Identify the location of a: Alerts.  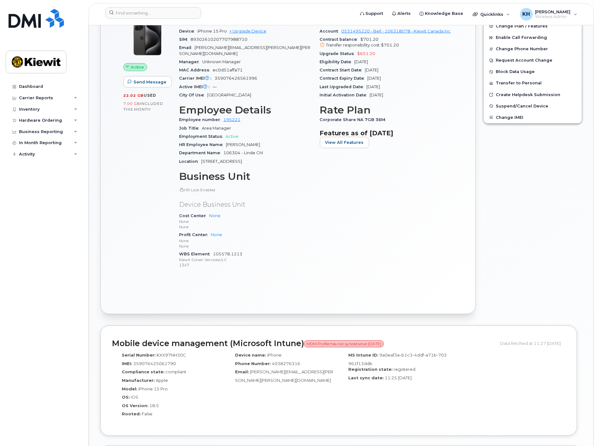
(401, 14).